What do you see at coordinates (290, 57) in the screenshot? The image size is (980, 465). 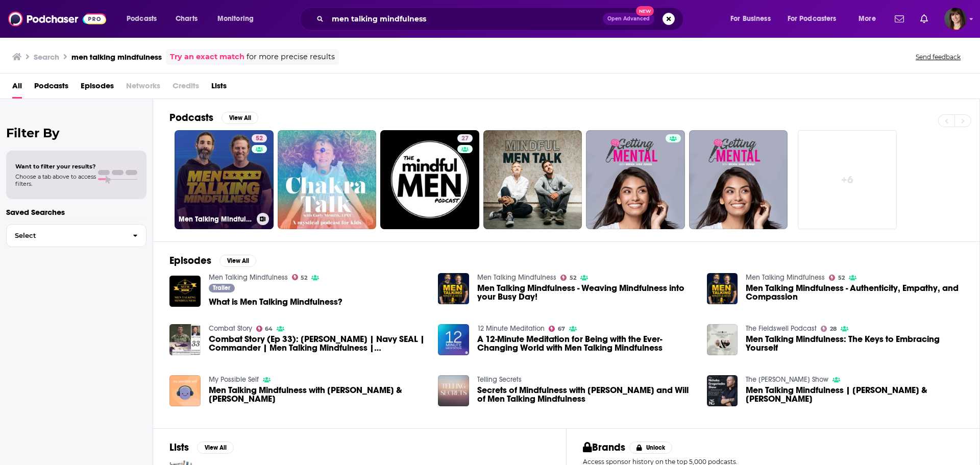 I see `span: for more precise results` at bounding box center [290, 57].